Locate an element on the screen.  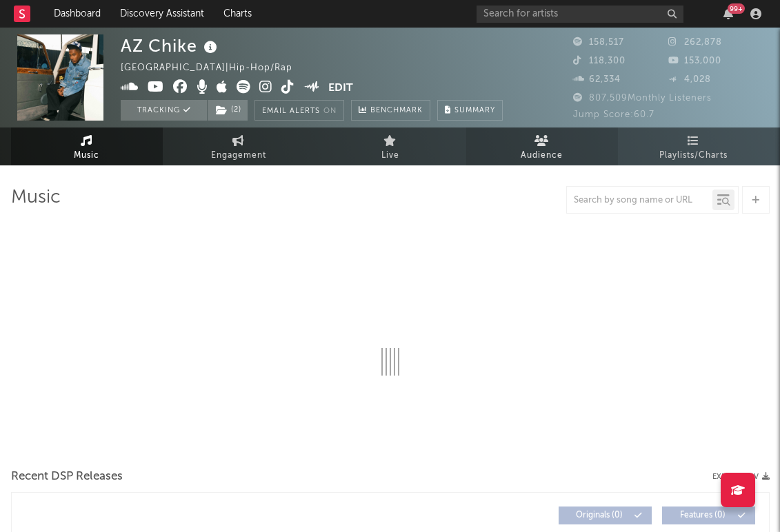
span: 262,878 is located at coordinates (695, 42).